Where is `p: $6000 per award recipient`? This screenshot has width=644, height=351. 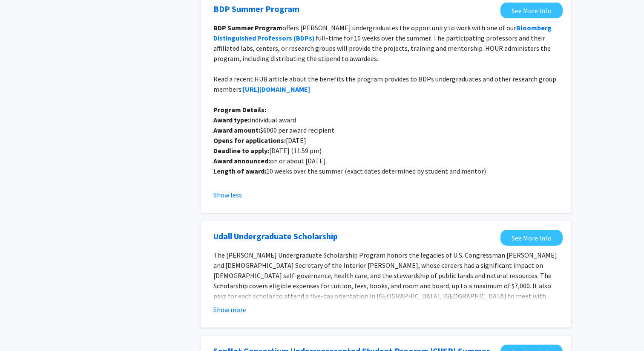 p: $6000 per award recipient is located at coordinates (386, 130).